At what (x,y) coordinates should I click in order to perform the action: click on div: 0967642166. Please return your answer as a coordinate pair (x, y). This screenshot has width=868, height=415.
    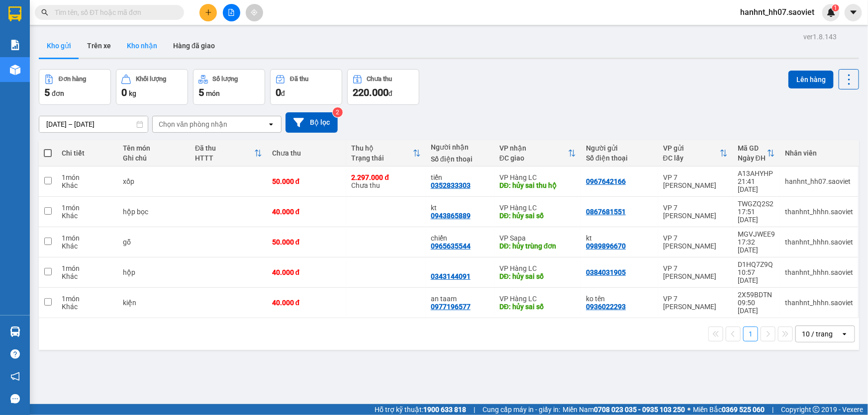
    Looking at the image, I should click on (606, 181).